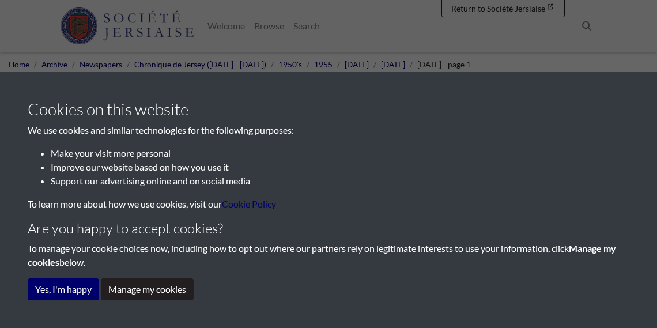 The image size is (657, 328). I want to click on button: Manage my cookies, so click(147, 289).